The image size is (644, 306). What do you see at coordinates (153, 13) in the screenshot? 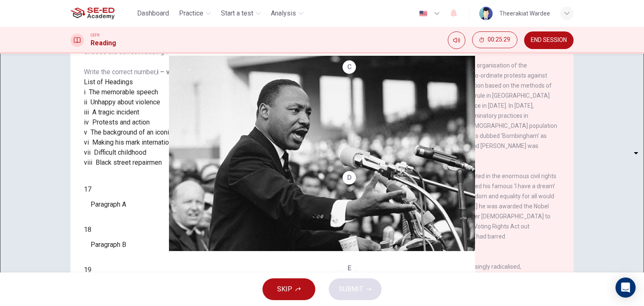
I see `a: Dashboard` at bounding box center [153, 13].